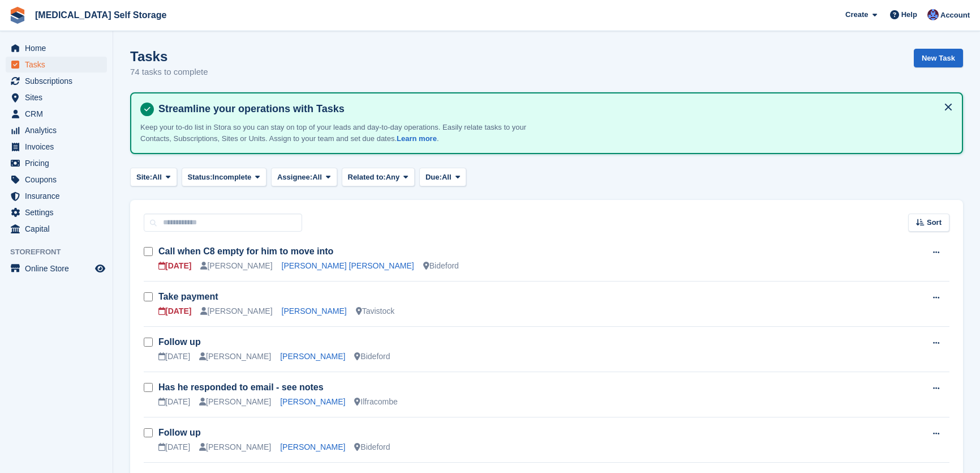  I want to click on h4: Streamline your operations with Tasks, so click(553, 109).